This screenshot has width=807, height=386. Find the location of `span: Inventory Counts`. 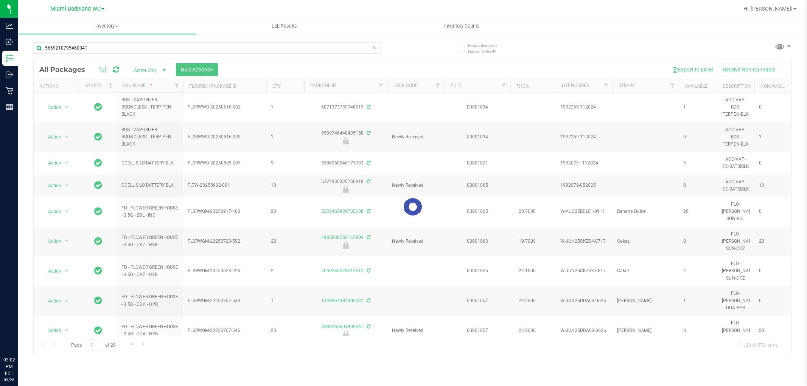

span: Inventory Counts is located at coordinates (462, 26).